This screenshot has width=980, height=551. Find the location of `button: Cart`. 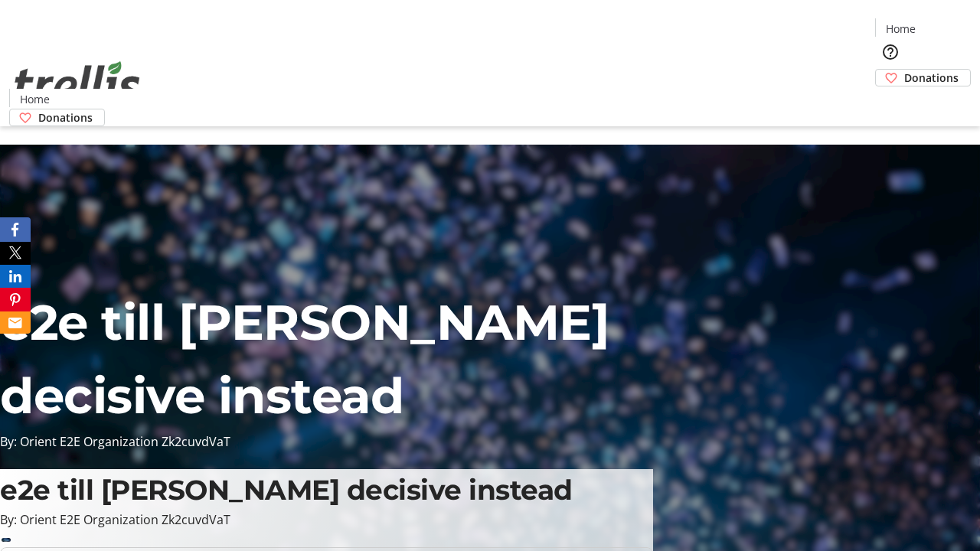

button: Cart is located at coordinates (891, 101).